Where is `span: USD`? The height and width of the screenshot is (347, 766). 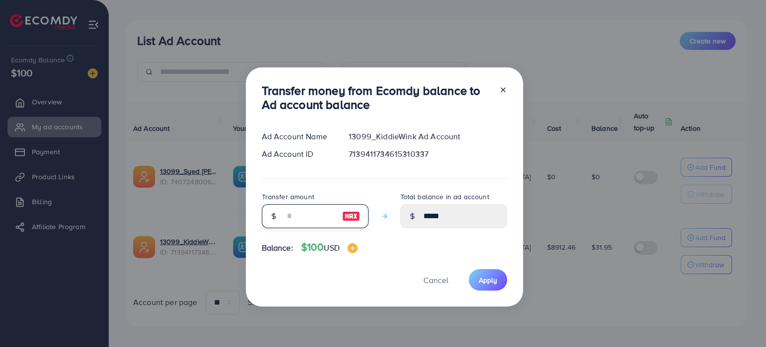 span: USD is located at coordinates (331, 247).